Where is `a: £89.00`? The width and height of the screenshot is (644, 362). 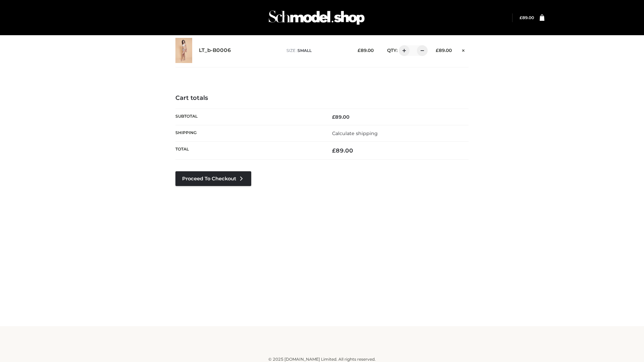
a: £89.00 is located at coordinates (526, 17).